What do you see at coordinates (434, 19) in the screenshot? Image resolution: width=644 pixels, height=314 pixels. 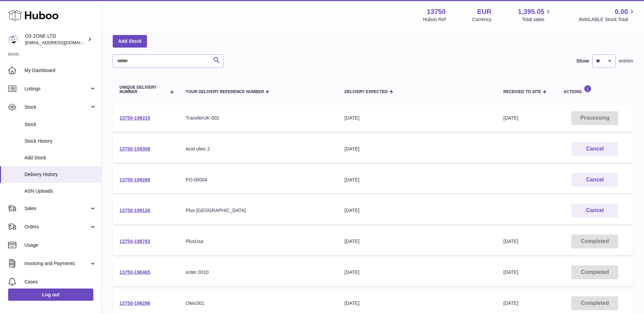 I see `div: Huboo Ref` at bounding box center [434, 19].